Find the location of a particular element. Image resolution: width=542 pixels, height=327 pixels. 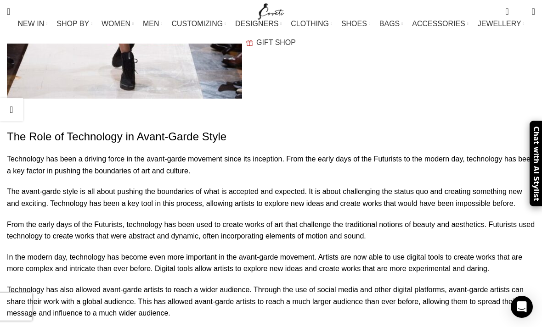

span: SHOP BY is located at coordinates (73, 23).